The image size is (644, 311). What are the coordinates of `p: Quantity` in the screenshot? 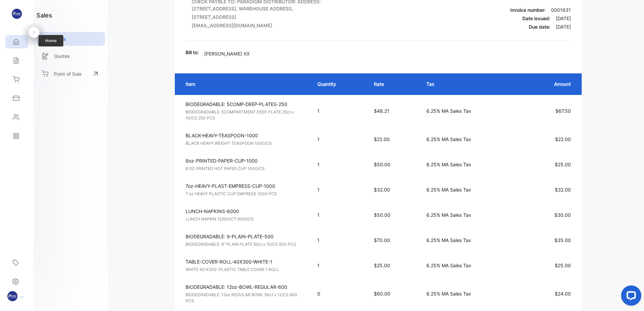 It's located at (339, 84).